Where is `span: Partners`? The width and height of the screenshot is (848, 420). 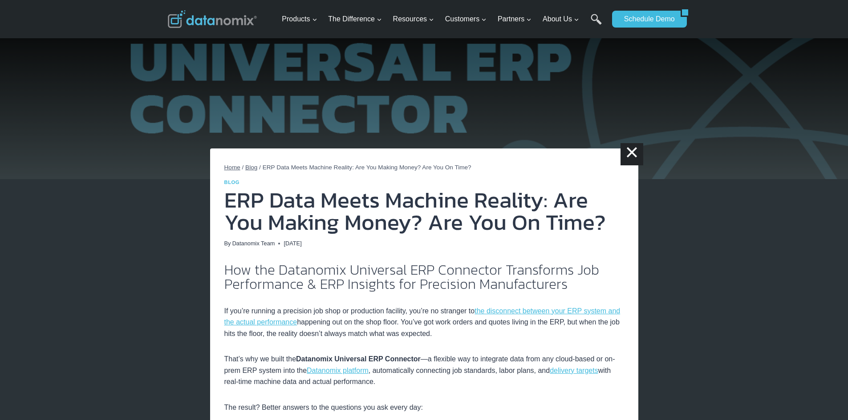
span: Partners is located at coordinates (514, 19).